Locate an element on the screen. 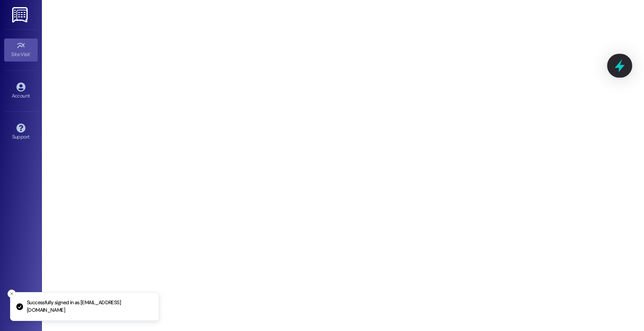 The image size is (644, 331). a: Support is located at coordinates (21, 133).